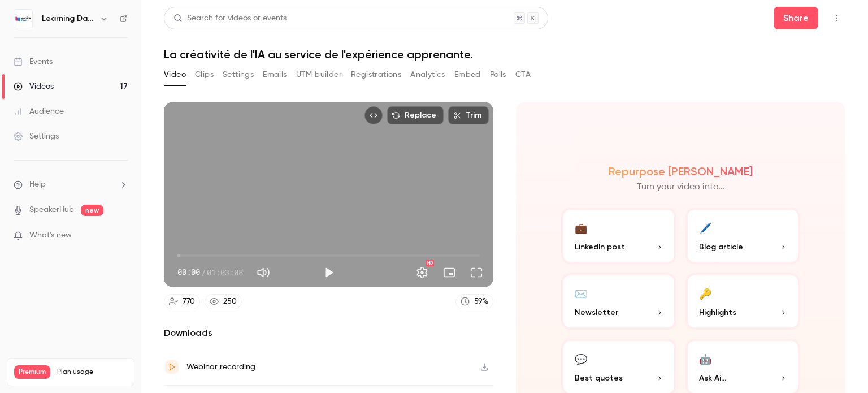 The image size is (868, 393). What do you see at coordinates (837, 18) in the screenshot?
I see `button: Top Bar Actions` at bounding box center [837, 18].